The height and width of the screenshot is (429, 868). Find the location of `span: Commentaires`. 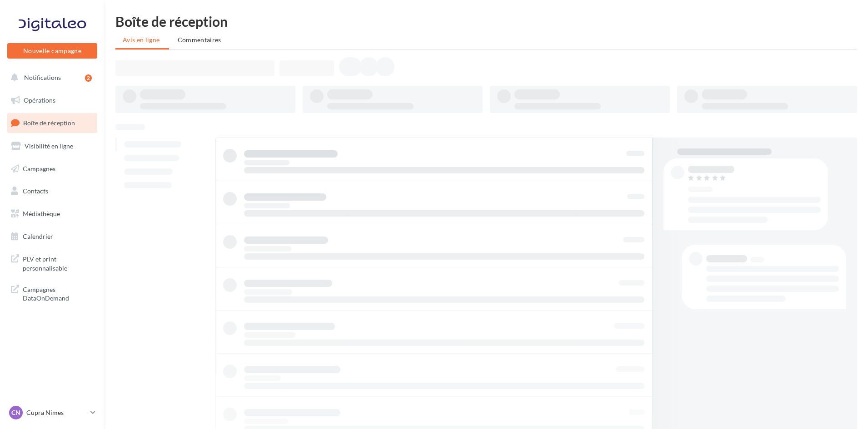

span: Commentaires is located at coordinates (199, 39).